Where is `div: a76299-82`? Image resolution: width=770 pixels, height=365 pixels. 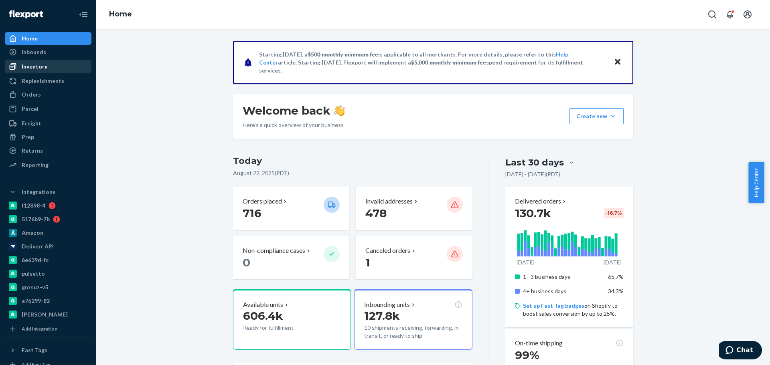
div: a76299-82 is located at coordinates (36, 301).